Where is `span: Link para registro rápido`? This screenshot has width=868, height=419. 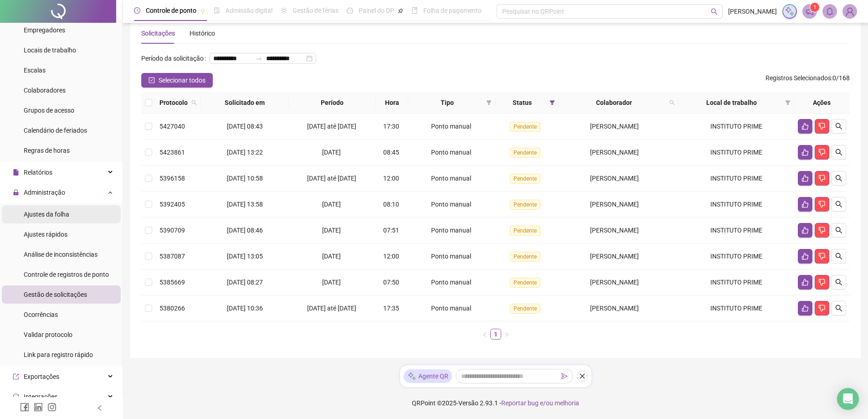
span: Link para registro rápido is located at coordinates (59, 355).